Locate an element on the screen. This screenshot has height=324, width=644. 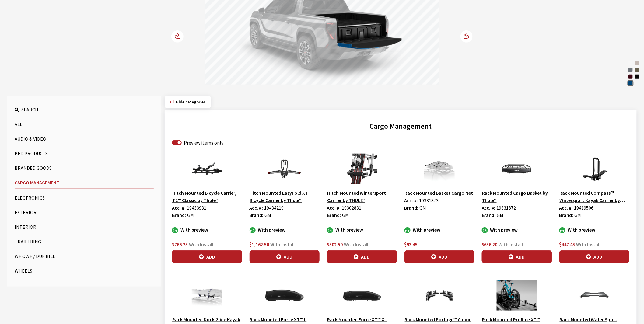
span: 19434219 is located at coordinates (274, 208).